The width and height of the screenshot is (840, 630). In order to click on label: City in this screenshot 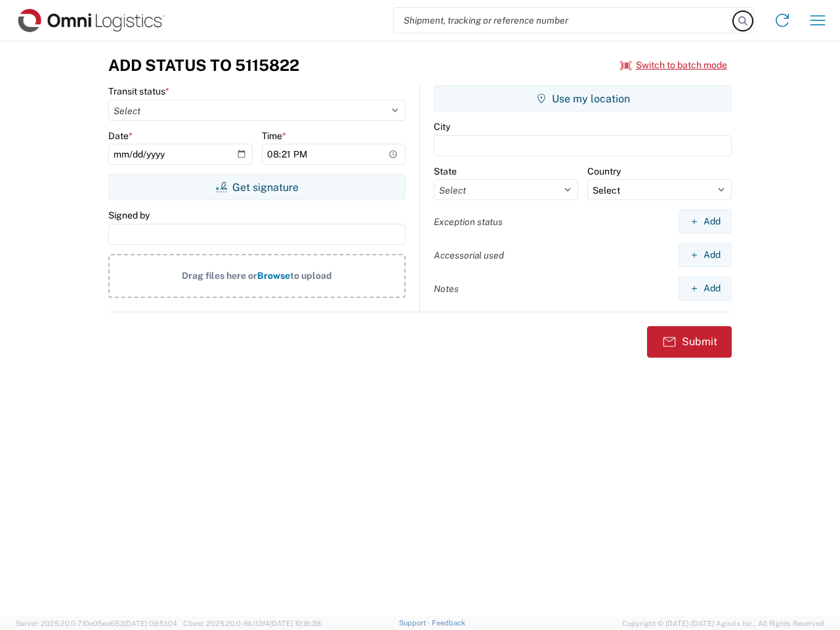, I will do `click(442, 127)`.